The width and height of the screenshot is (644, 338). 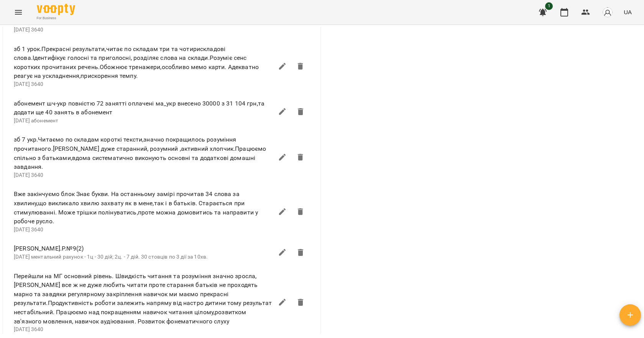 I want to click on span: For Business, so click(x=56, y=18).